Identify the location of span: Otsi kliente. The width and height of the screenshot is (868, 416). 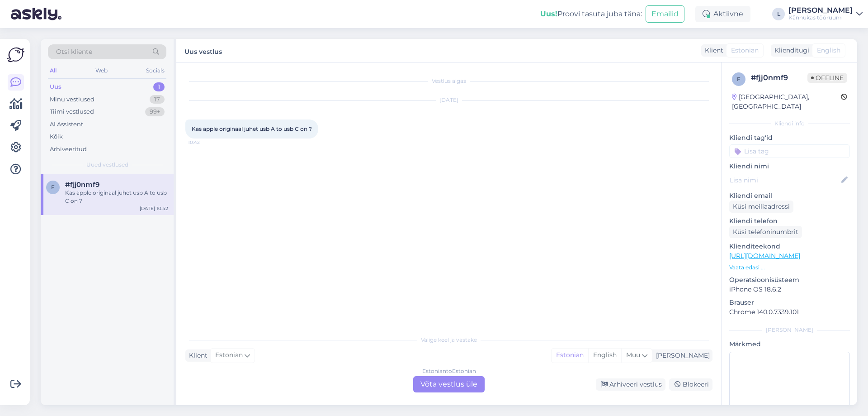
(74, 52).